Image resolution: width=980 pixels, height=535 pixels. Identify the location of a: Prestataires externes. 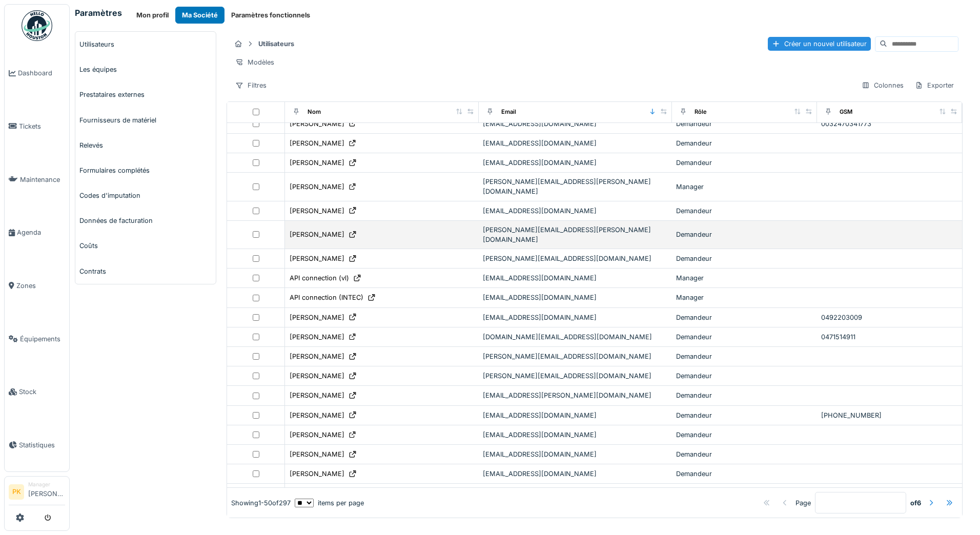
(145, 94).